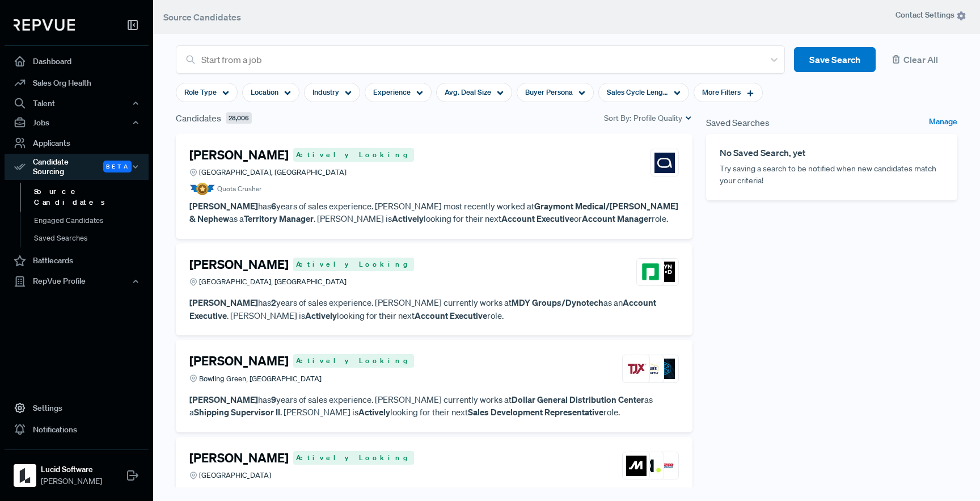  I want to click on strong: MDY Groups/Dynotech, so click(558, 303).